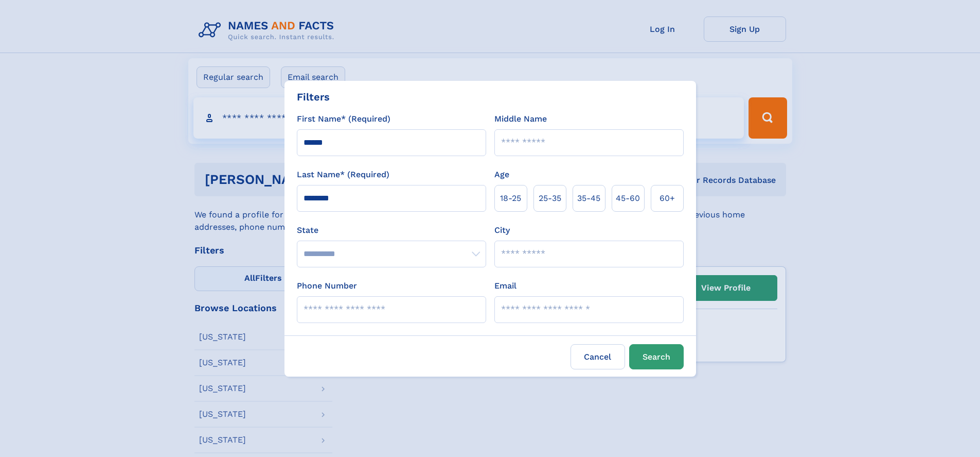  What do you see at coordinates (343, 174) in the screenshot?
I see `label: Last Name* (Required)` at bounding box center [343, 174].